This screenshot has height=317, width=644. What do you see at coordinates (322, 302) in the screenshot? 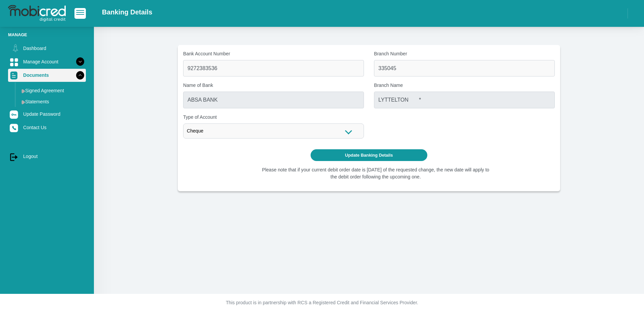
I see `p: This product is in partnership with RCS a Registered Credit and Financial Services Provider.` at bounding box center [322, 302].